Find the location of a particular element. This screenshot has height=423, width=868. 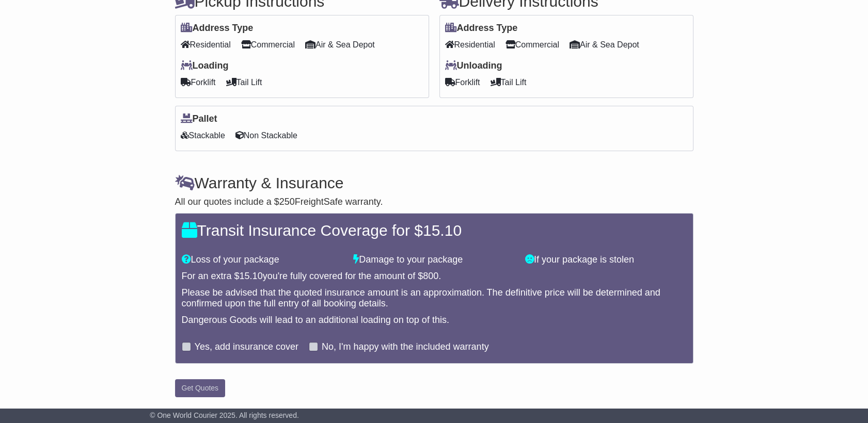

span: Stackable is located at coordinates (203, 135).